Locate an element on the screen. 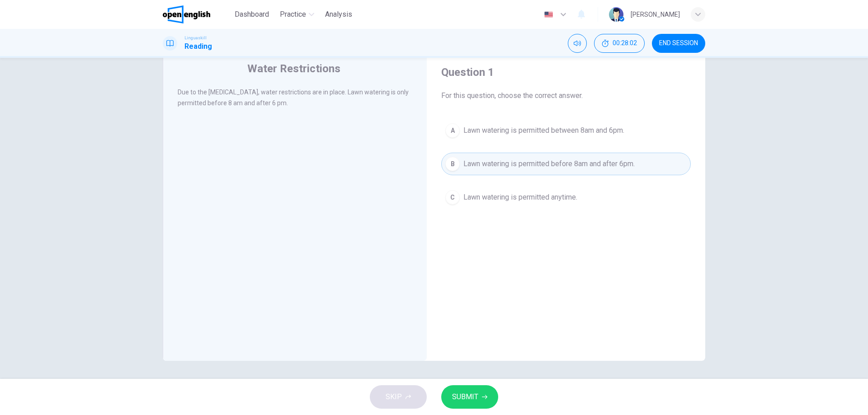  span: For this question, choose the correct answer. is located at coordinates (566, 96).